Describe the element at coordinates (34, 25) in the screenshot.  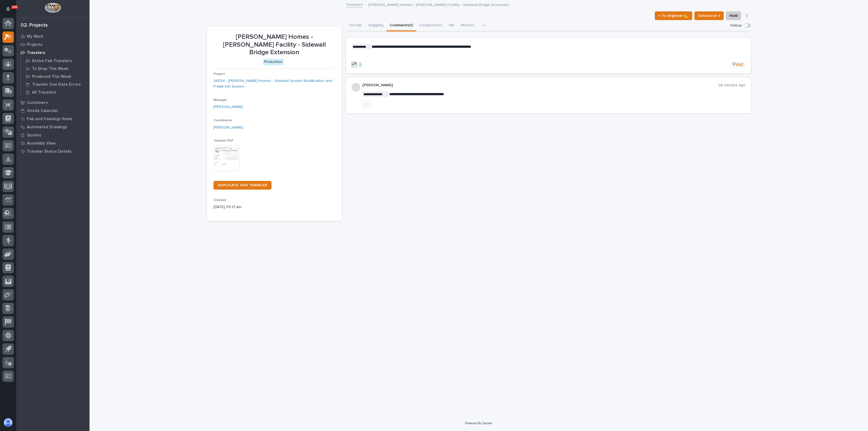
I see `div: 02. Projects` at that location.